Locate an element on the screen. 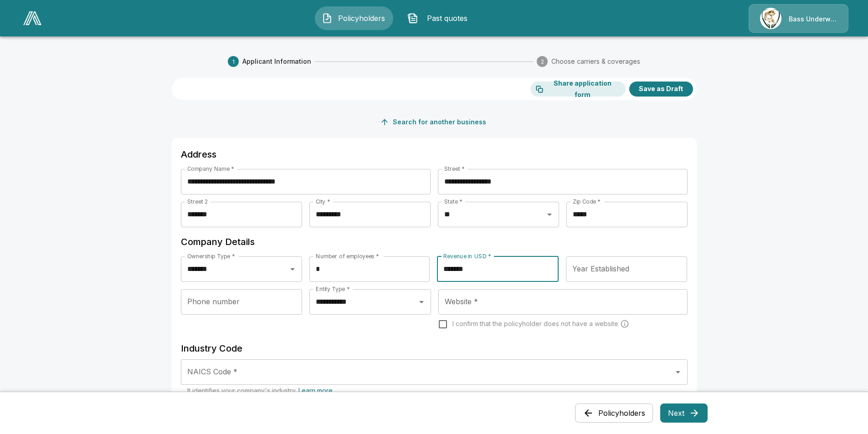 The width and height of the screenshot is (868, 434). img: AA Logo is located at coordinates (32, 18).